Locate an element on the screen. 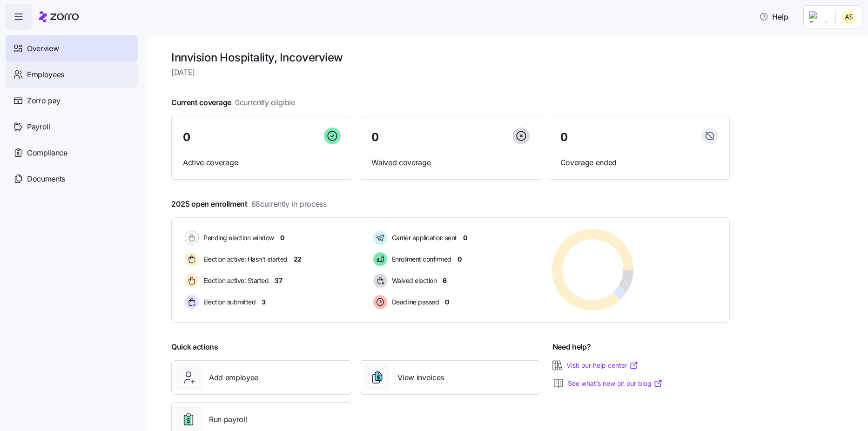 The width and height of the screenshot is (868, 431). span: Coverage ended is located at coordinates (639, 163).